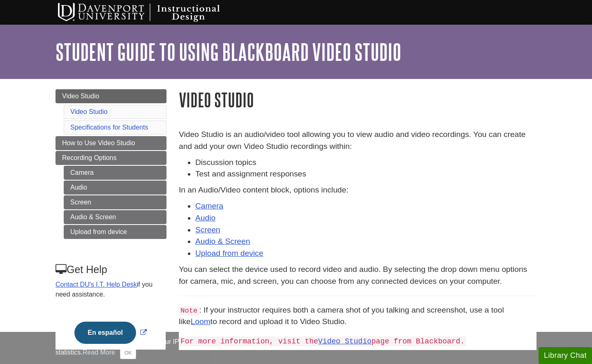  What do you see at coordinates (111, 158) in the screenshot?
I see `a: Recording Options` at bounding box center [111, 158].